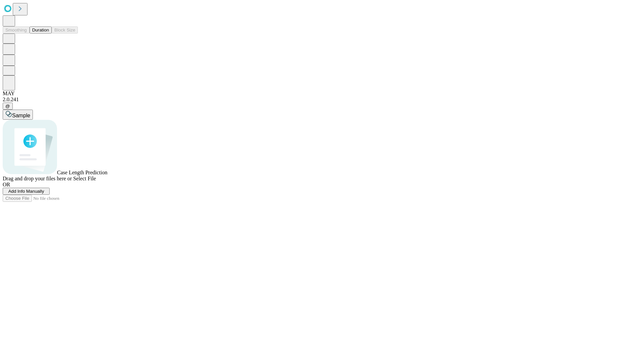 The width and height of the screenshot is (644, 362). Describe the element at coordinates (82, 172) in the screenshot. I see `span: Case Length Prediction` at that location.